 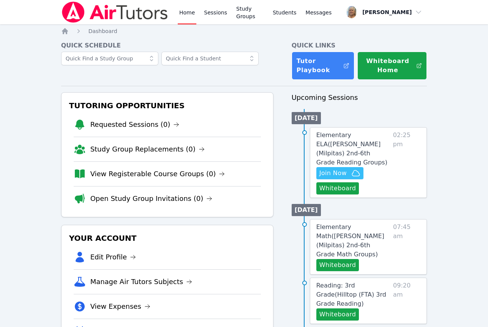 I want to click on a: Edit Profile, so click(x=113, y=257).